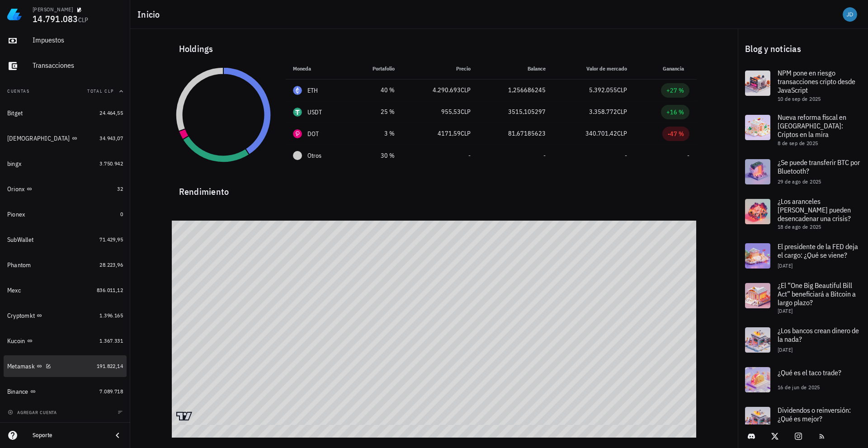  Describe the element at coordinates (297, 90) in the screenshot. I see `div: ETH-icon` at that location.